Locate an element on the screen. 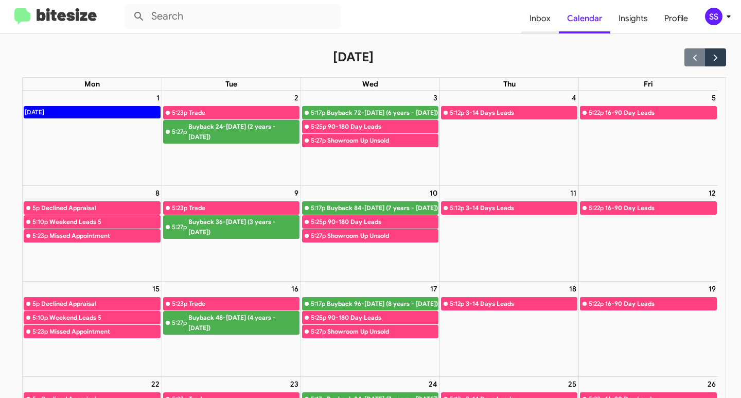 The image size is (741, 398). td: September 4, 2025 is located at coordinates (510, 138).